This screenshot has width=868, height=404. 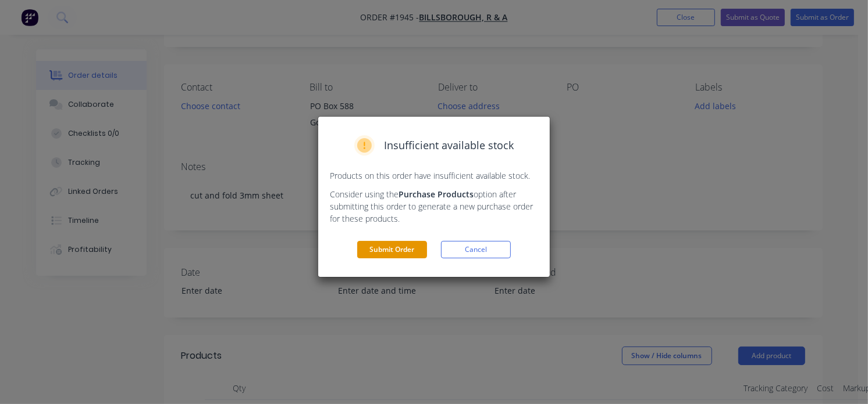 I want to click on p: Products on this order have insufficient available stock., so click(x=434, y=175).